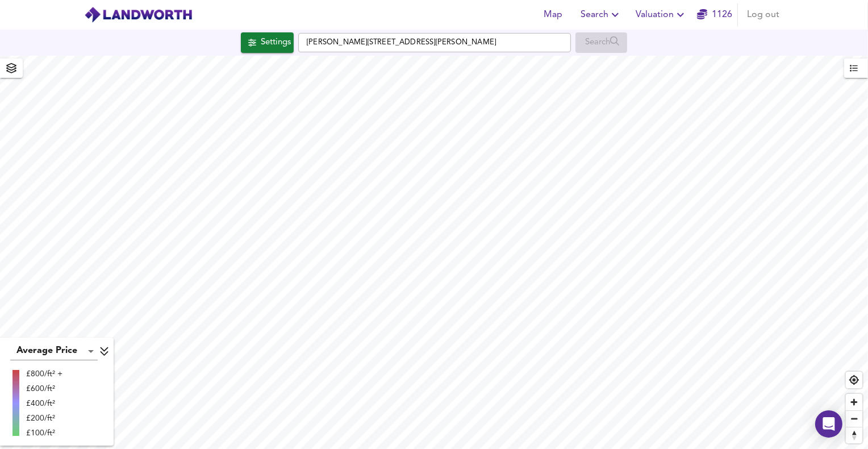 The height and width of the screenshot is (449, 868). I want to click on button: Search, so click(601, 15).